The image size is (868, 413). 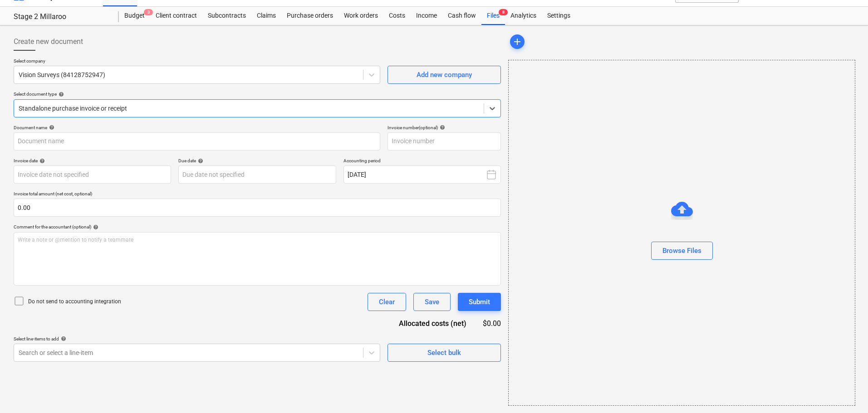 I want to click on div: Add new company, so click(x=444, y=75).